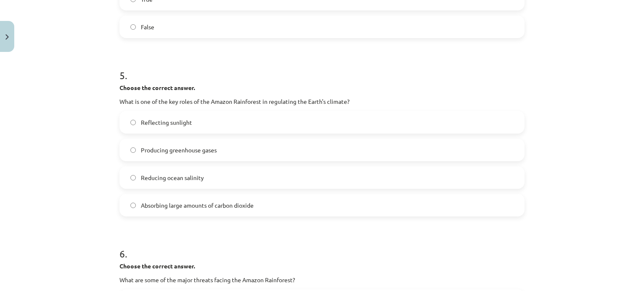 This screenshot has height=291, width=644. What do you see at coordinates (7, 37) in the screenshot?
I see `img: icon-close-lesson-0947bae3869378f0d4975bcd49f059093ad1ed9edebbc8119c70593378902aed.svg` at bounding box center [7, 37].